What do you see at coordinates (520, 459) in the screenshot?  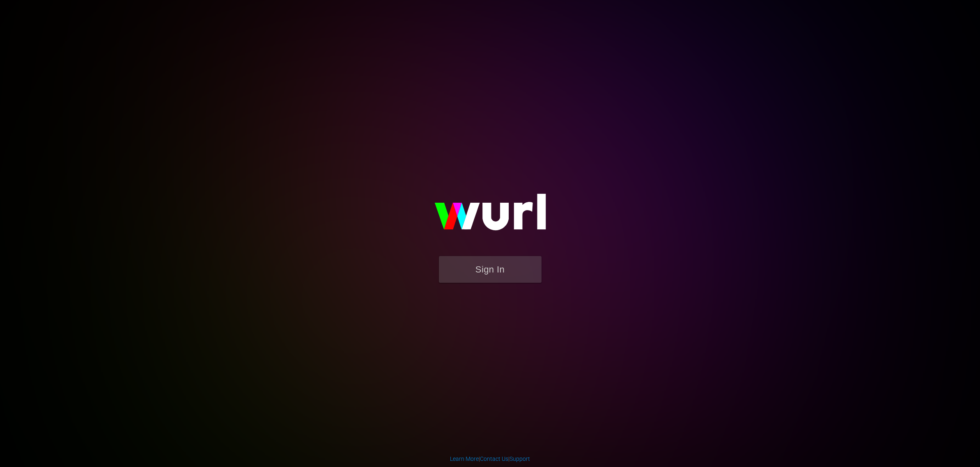 I see `a: Support` at bounding box center [520, 459].